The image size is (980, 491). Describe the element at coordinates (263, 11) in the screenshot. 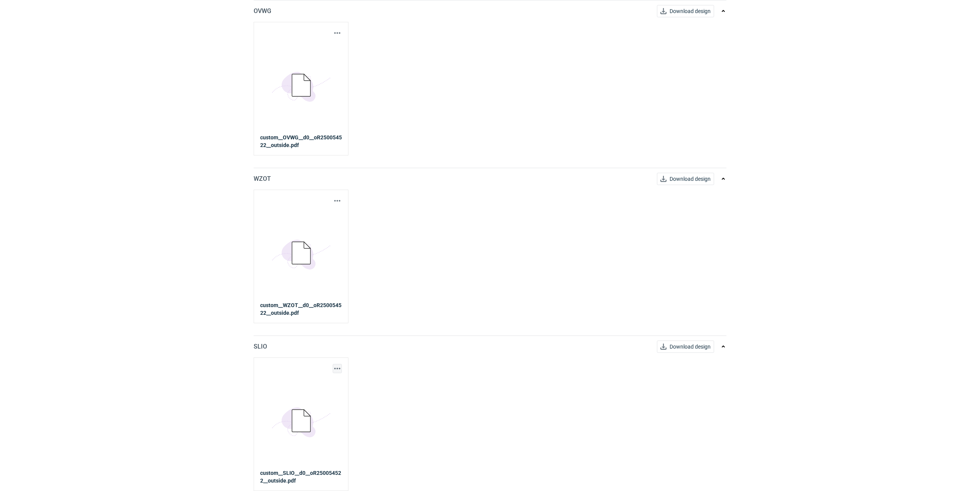

I see `p: OVWG` at that location.